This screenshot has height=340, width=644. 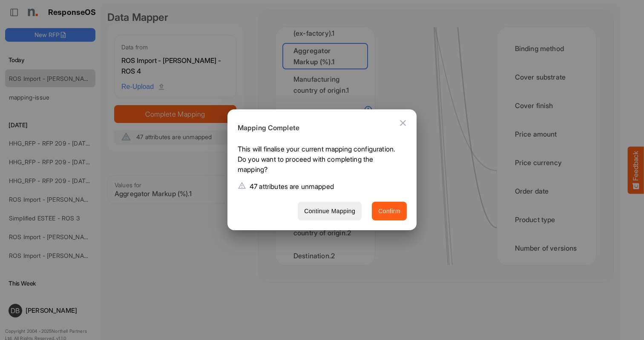 I want to click on button: Close dialog, so click(x=403, y=123).